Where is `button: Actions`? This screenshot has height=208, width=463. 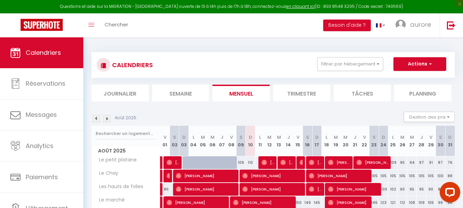
button: Actions is located at coordinates (420, 64).